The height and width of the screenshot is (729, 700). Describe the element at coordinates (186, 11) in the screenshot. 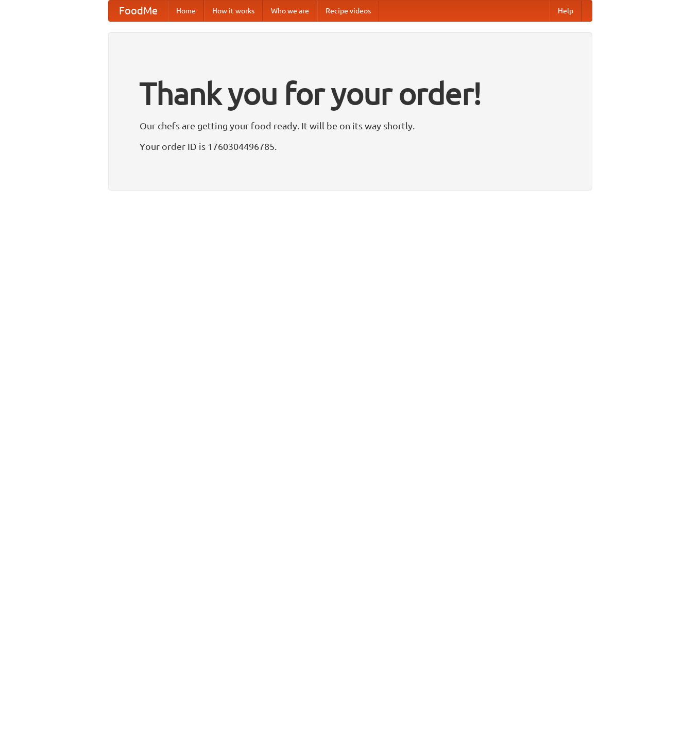

I see `a: Home` at that location.